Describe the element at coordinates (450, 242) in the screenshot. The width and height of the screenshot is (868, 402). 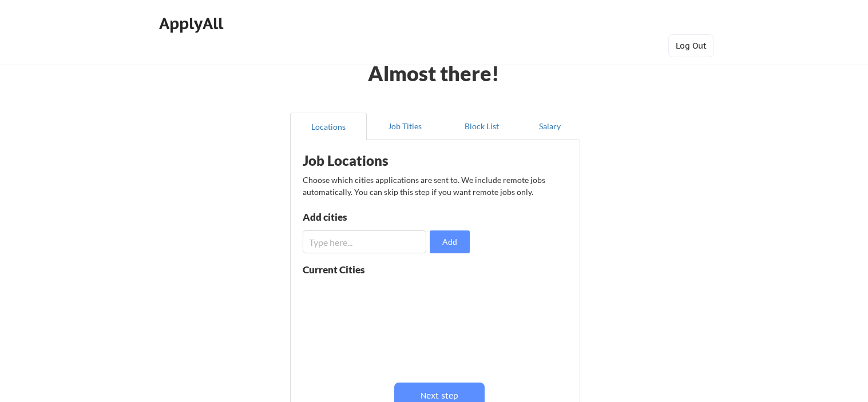
I see `button: Add` at that location.